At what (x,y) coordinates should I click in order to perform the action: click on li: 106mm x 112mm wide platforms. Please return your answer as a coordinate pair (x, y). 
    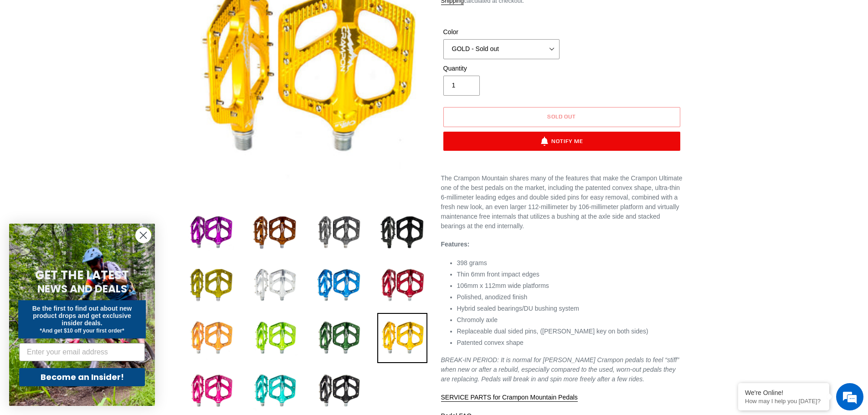
    Looking at the image, I should click on (570, 286).